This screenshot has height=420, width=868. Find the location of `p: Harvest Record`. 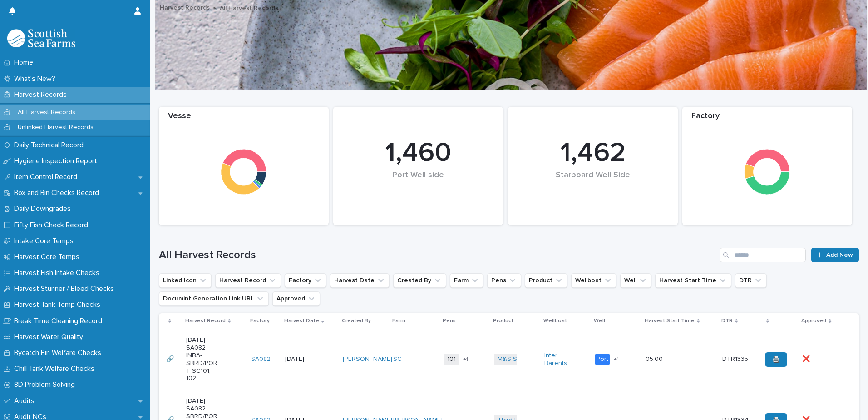

p: Harvest Record is located at coordinates (205, 321).